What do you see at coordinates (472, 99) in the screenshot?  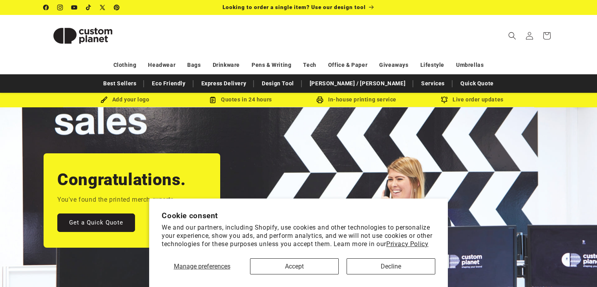 I see `div: Live order updates` at bounding box center [472, 99].